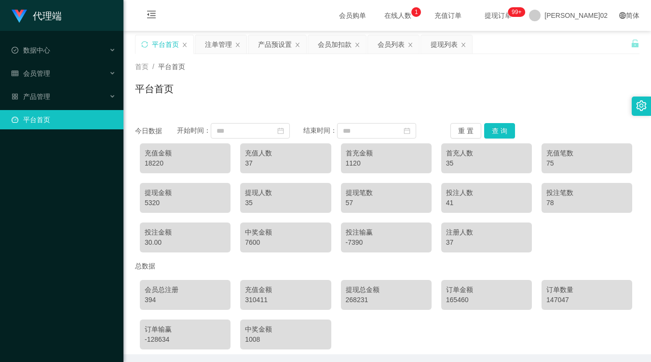 The image size is (651, 362). I want to click on div: 1008, so click(285, 339).